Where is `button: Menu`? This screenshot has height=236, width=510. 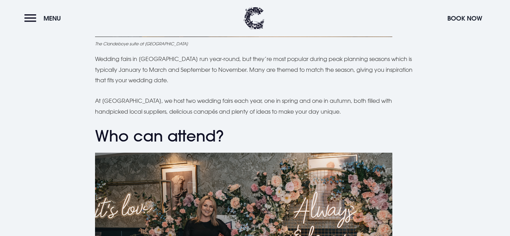
button: Menu is located at coordinates (44, 18).